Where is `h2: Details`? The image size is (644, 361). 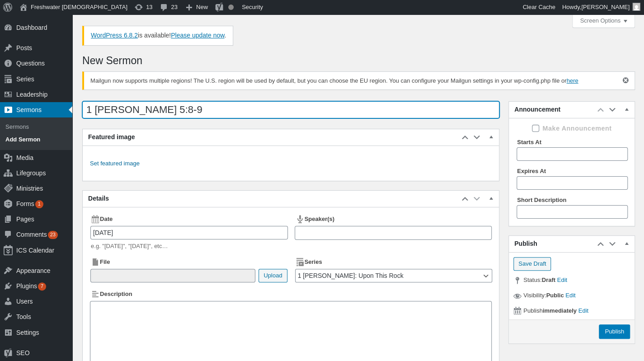 h2: Details is located at coordinates (271, 199).